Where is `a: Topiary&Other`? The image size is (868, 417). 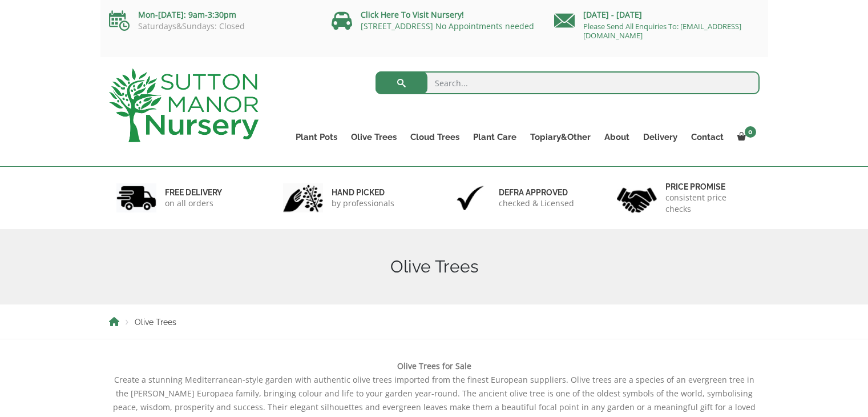
a: Topiary&Other is located at coordinates (561, 137).